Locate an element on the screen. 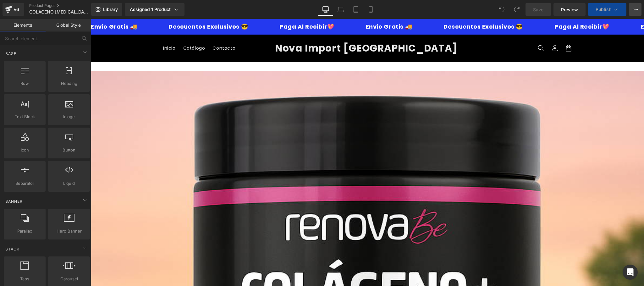 This screenshot has height=286, width=644. span: Catálogo is located at coordinates (104, 30).